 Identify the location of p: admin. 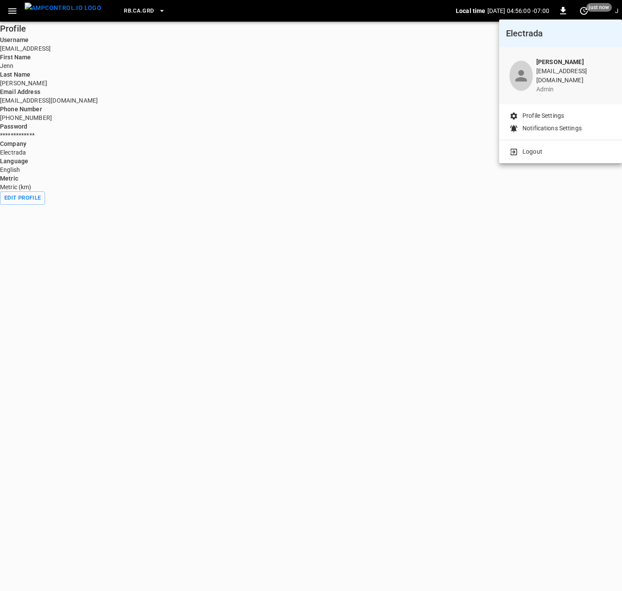
(574, 89).